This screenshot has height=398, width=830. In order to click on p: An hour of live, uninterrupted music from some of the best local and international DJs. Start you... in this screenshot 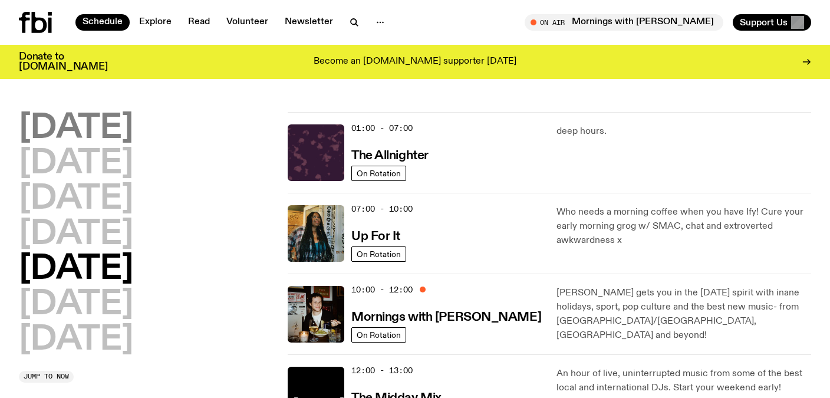, I will do `click(684, 381)`.